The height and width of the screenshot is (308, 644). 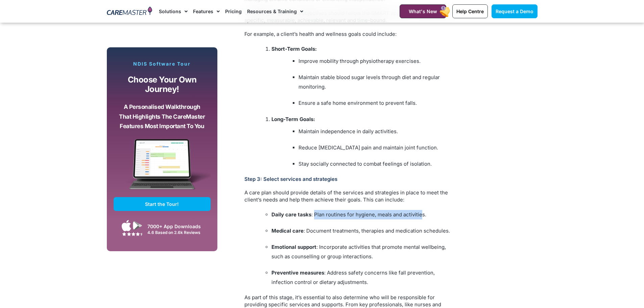 I want to click on li: Improve mobility through physiotherapy exercises., so click(x=378, y=61).